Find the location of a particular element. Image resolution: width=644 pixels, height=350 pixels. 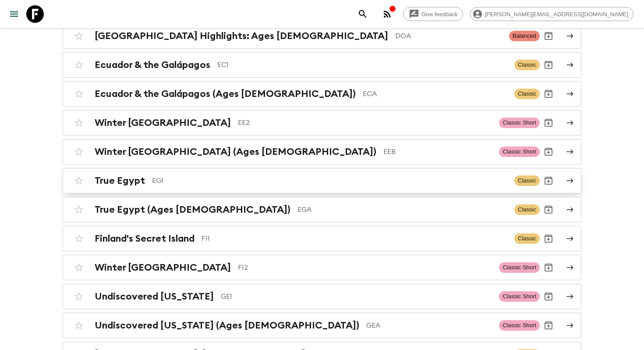

h2: True Egypt is located at coordinates (120, 181).